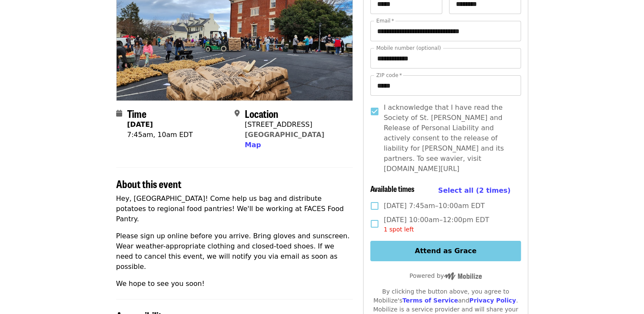  What do you see at coordinates (237, 113) in the screenshot?
I see `i: map-marker-alt icon` at bounding box center [237, 113].